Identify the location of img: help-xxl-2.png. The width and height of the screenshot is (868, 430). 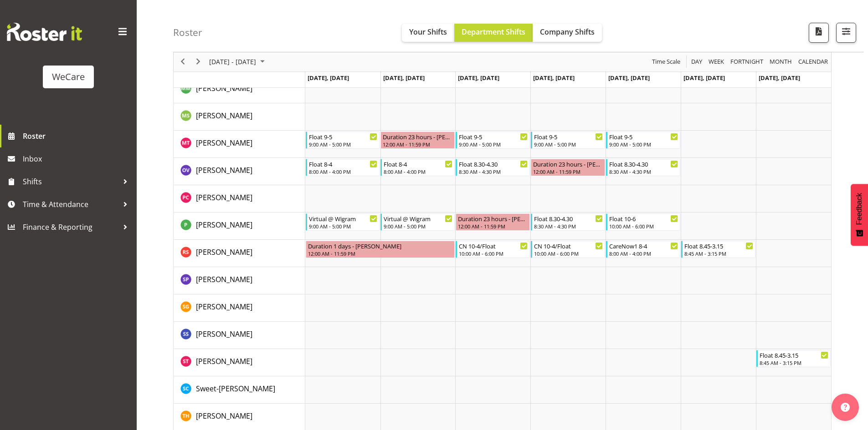
(845, 408).